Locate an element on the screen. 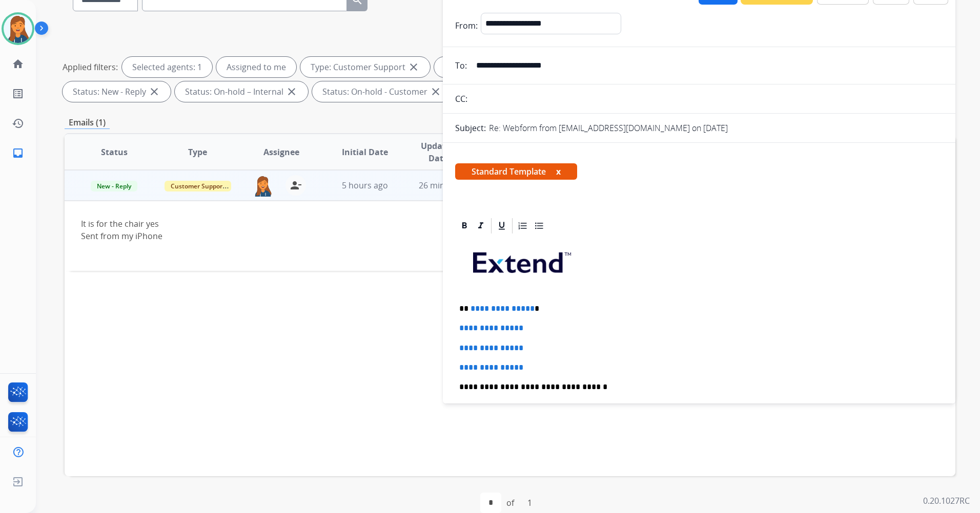 The height and width of the screenshot is (513, 980). div: Assigned to me is located at coordinates (256, 67).